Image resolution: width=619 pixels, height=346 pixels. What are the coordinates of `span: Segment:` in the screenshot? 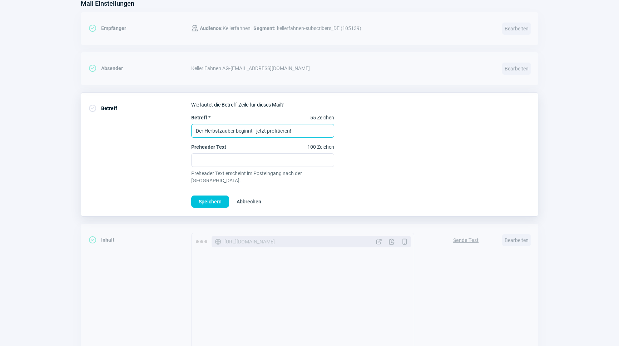 It's located at (264, 28).